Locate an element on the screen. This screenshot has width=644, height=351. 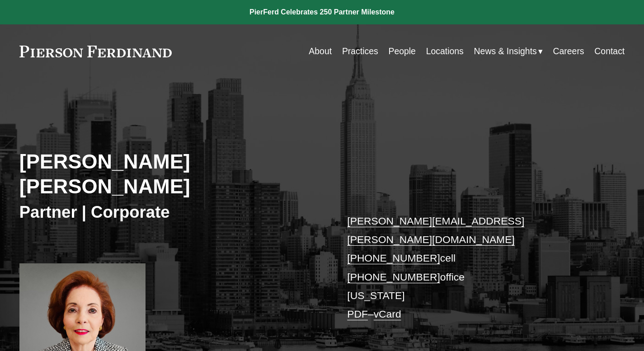
h3: Partner | Corporate is located at coordinates (171, 212).